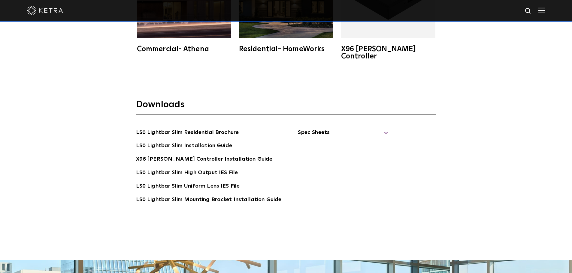  Describe the element at coordinates (188, 187) in the screenshot. I see `a: LS0 Lightbar Slim Uniform Lens IES File` at that location.